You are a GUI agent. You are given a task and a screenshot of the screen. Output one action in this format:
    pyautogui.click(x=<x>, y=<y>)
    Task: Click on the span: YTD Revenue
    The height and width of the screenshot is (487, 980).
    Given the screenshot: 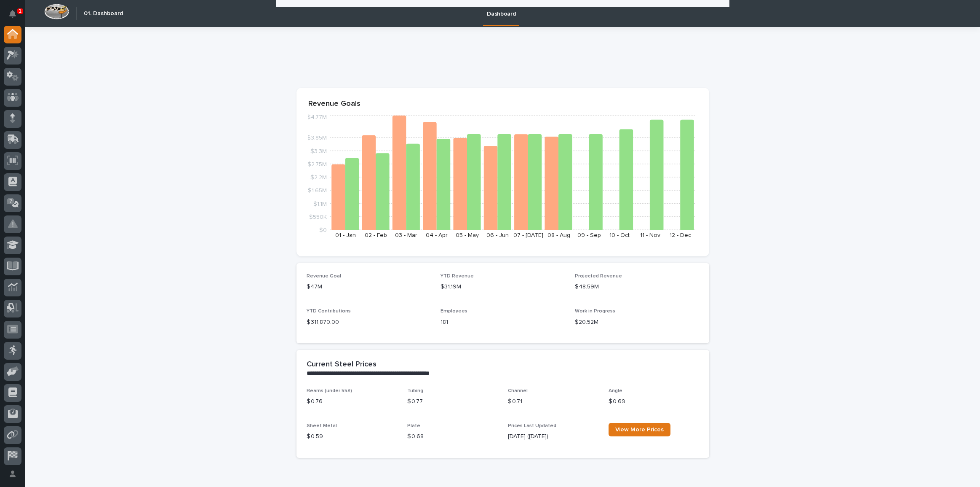 What is the action you would take?
    pyautogui.click(x=457, y=276)
    